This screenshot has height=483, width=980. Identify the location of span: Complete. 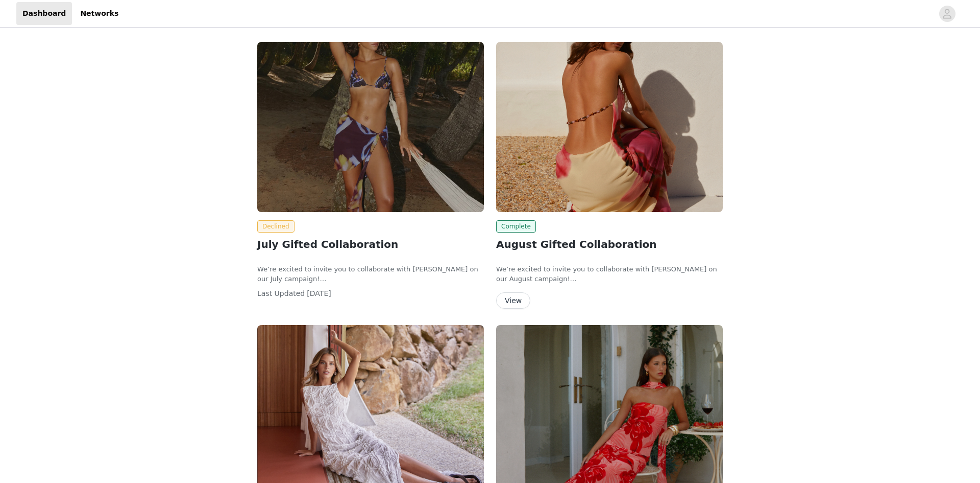
(516, 227).